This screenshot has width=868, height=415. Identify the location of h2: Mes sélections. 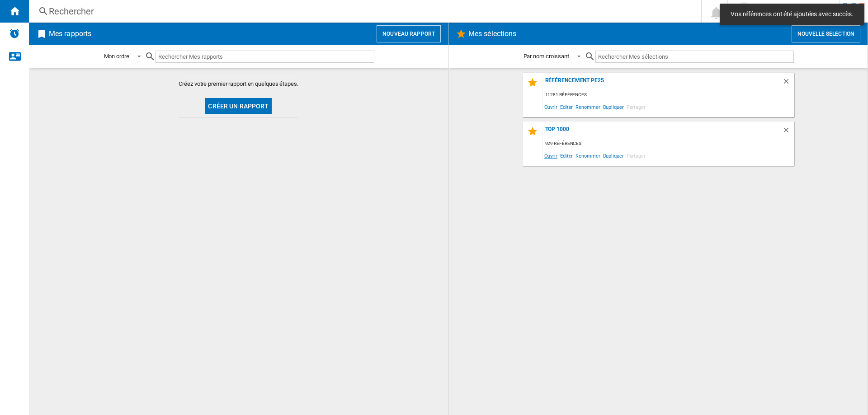
(492, 34).